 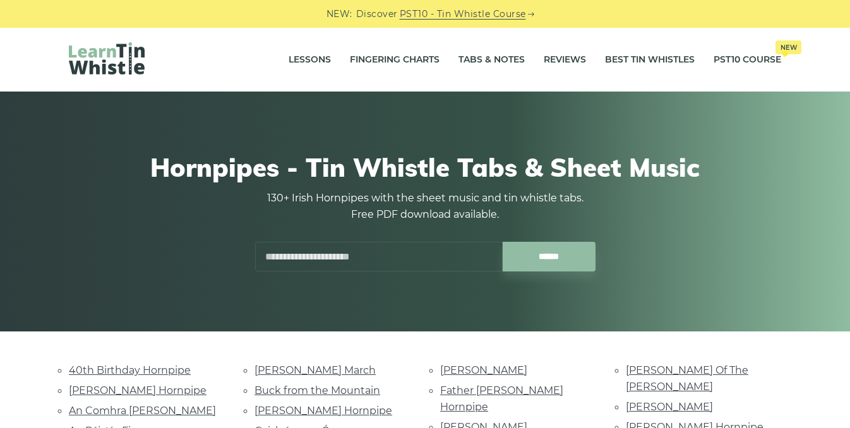 What do you see at coordinates (747, 60) in the screenshot?
I see `a: PST10 CourseNew` at bounding box center [747, 60].